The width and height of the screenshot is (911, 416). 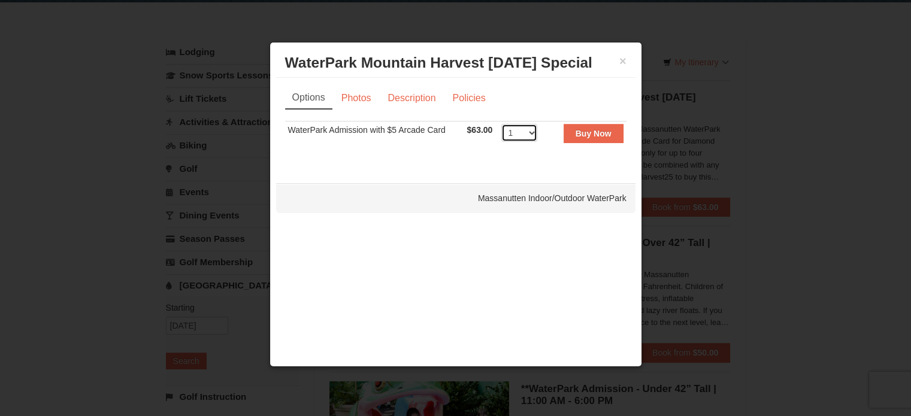 I want to click on div: Massanutten Indoor/Outdoor WaterPark, so click(x=456, y=198).